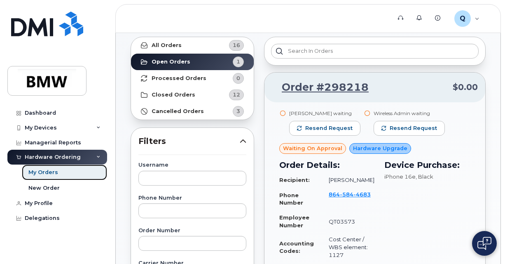 Image resolution: width=505 pixels, height=264 pixels. Describe the element at coordinates (238, 111) in the screenshot. I see `span: 3` at that location.